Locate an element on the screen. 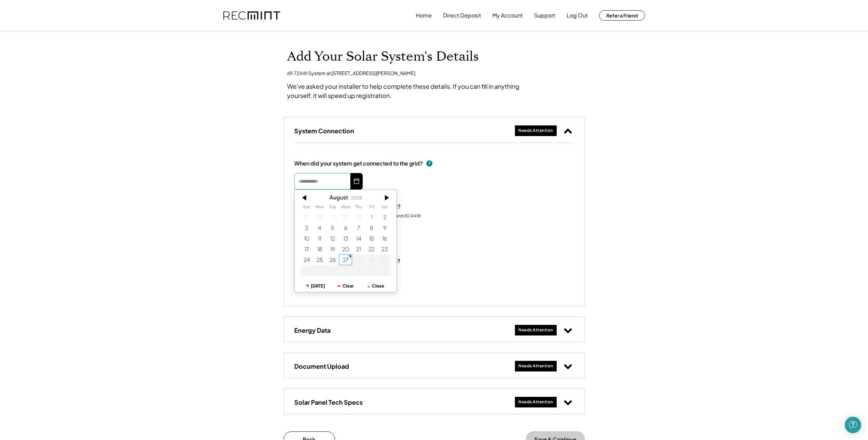  div: 8/21/2025 is located at coordinates (358, 249).